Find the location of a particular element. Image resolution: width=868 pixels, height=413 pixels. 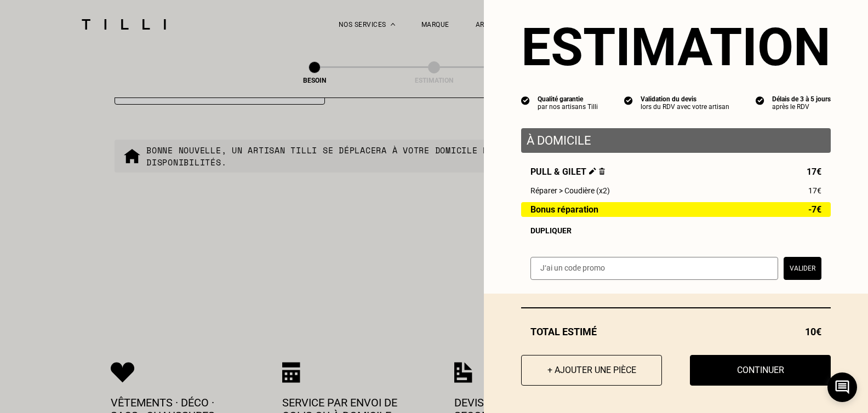

button: + Ajouter une pièce is located at coordinates (591, 370).